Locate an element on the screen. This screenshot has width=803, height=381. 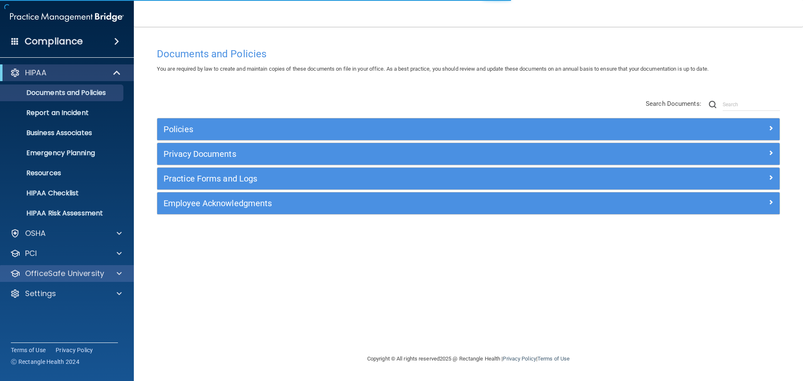
p: Business Associates is located at coordinates (62, 133).